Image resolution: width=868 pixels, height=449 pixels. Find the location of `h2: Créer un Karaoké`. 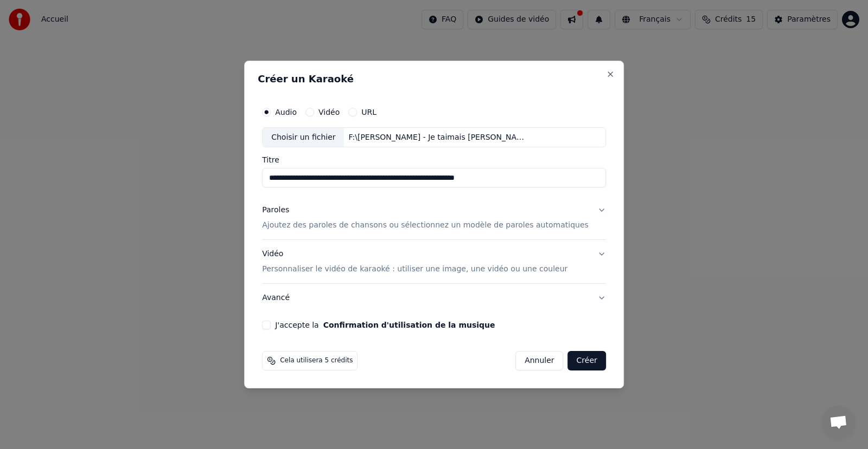

h2: Créer un Karaoké is located at coordinates (434, 79).